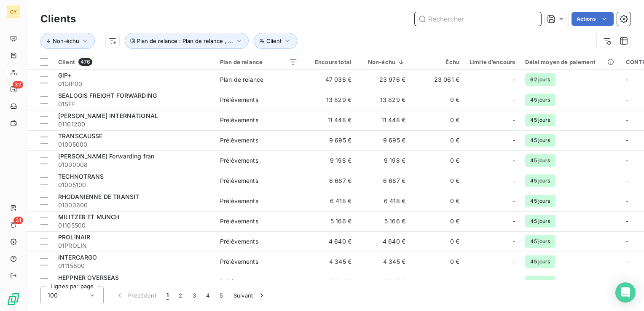 This screenshot has height=311, width=644. Describe the element at coordinates (108, 95) in the screenshot. I see `span: SEALOGIS FREIGHT FORWARDING` at that location.